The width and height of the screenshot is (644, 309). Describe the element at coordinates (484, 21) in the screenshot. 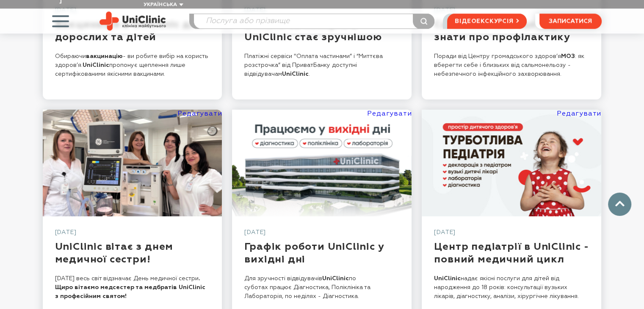

I see `span: відеоекскурсія` at that location.